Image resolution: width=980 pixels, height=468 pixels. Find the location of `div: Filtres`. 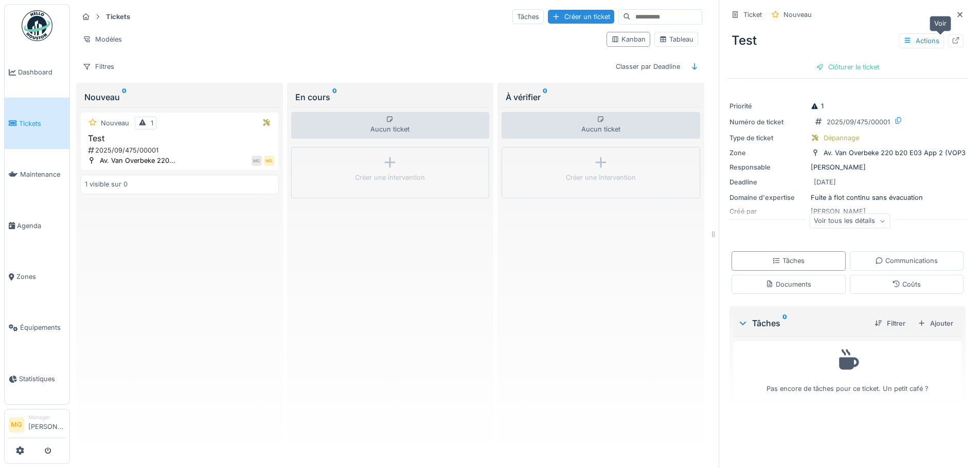

div: Filtres is located at coordinates (99, 66).